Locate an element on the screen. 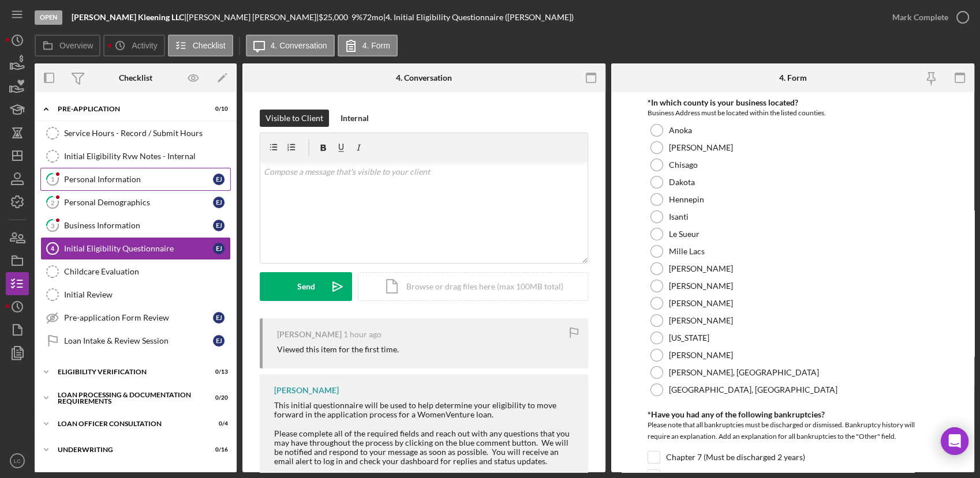  span: $25,000 is located at coordinates (332, 16).